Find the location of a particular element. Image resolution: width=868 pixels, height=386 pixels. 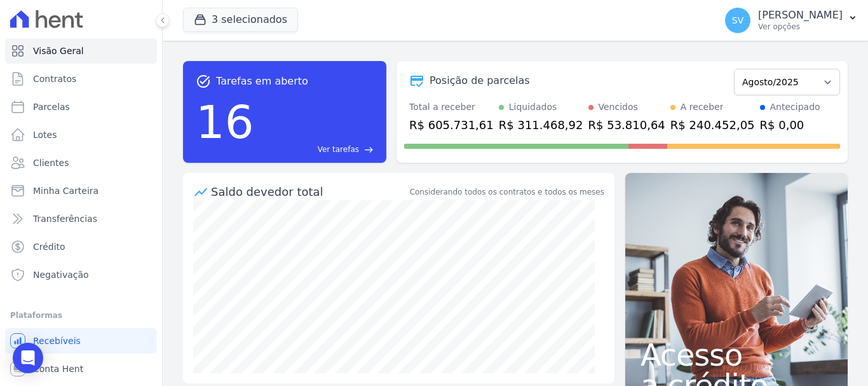

span: Conta Hent is located at coordinates (58, 369).